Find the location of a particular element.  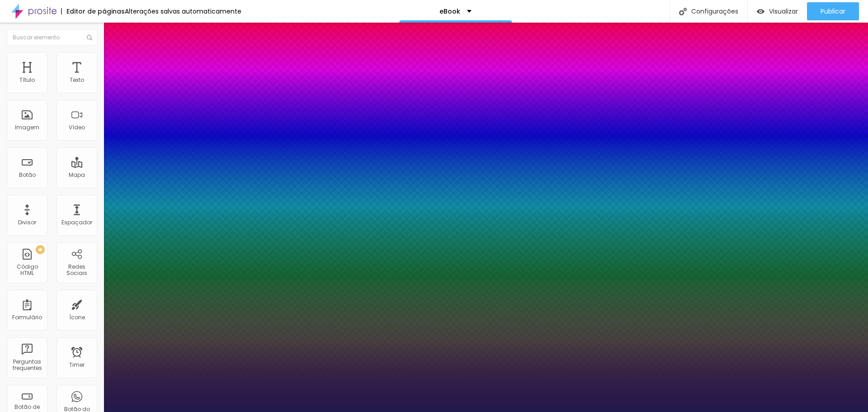

div: Perguntas frequentes is located at coordinates (27, 365).